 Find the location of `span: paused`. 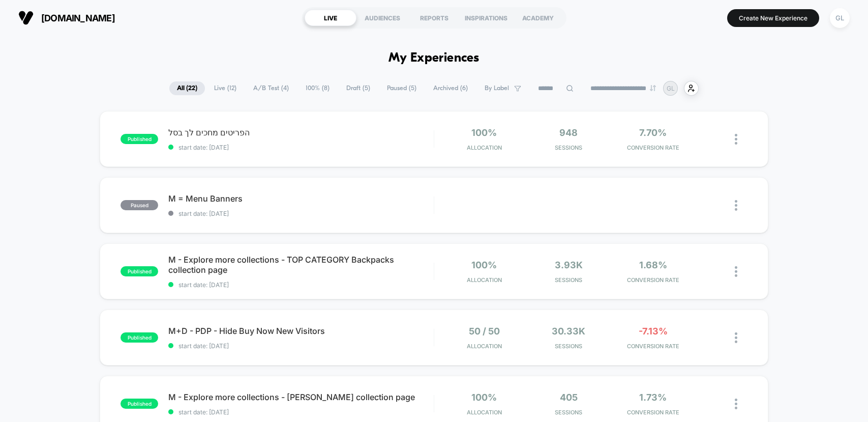

span: paused is located at coordinates (139, 205).